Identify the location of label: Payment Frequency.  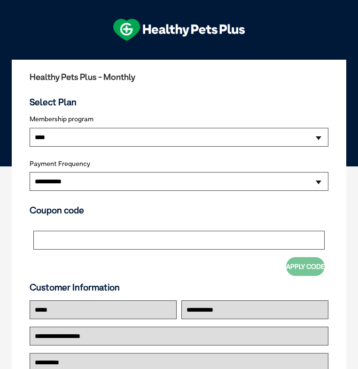
(60, 163).